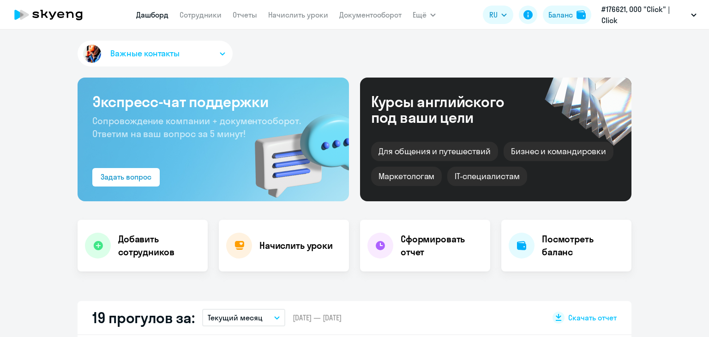  Describe the element at coordinates (235, 317) in the screenshot. I see `p: Текущий месяц` at that location.